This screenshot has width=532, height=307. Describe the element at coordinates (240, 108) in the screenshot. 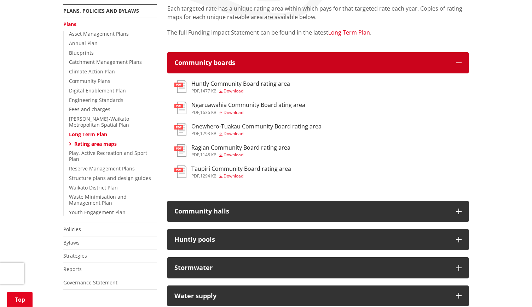

I see `a: Ngaruawahia Community Board ating area pdf,1636 KB Download` at that location.